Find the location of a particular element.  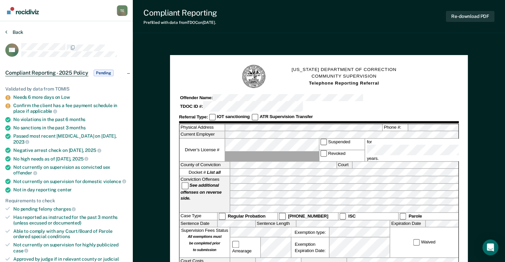

label: Revoked is located at coordinates (342, 156).